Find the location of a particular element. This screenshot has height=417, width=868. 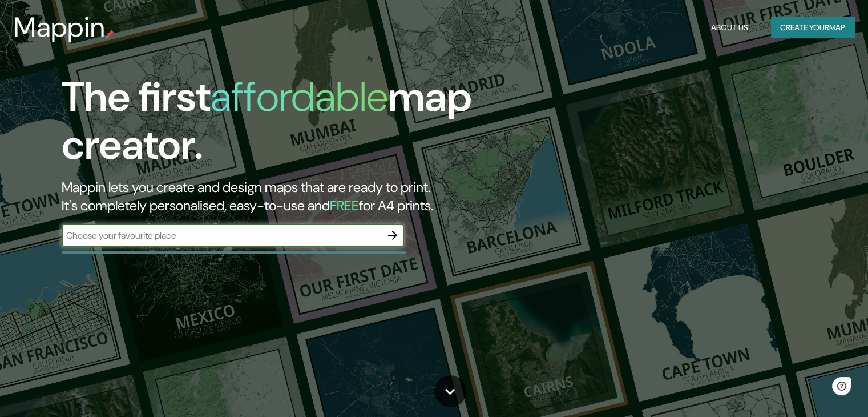

h1: The first map creator. is located at coordinates (278, 126).